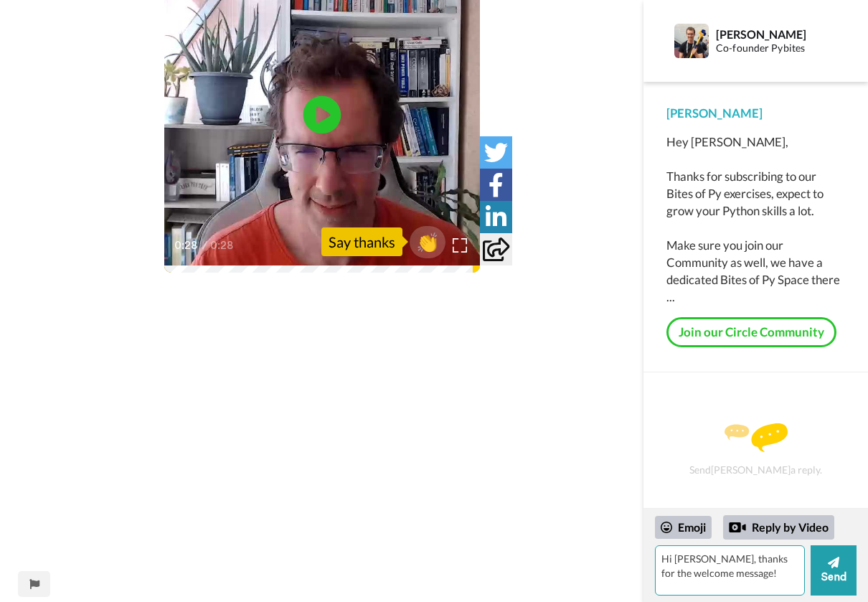  I want to click on button: Send, so click(834, 570).